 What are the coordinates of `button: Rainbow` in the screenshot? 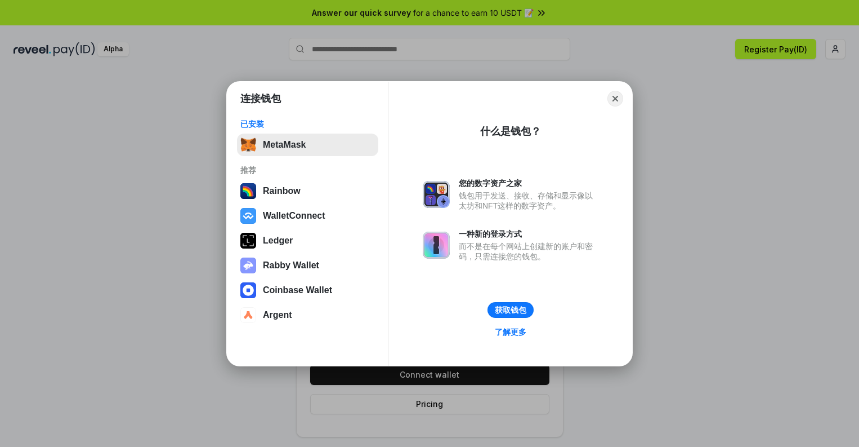 It's located at (307, 191).